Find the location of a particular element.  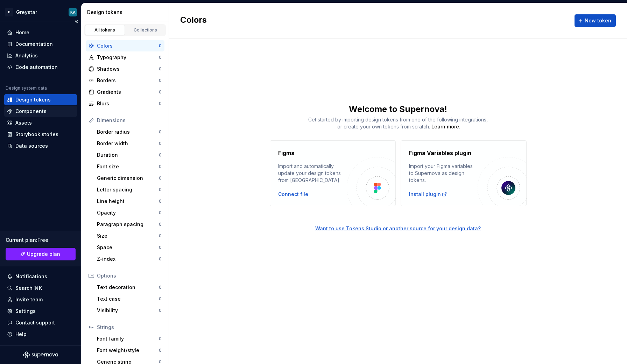

a: Typography0 is located at coordinates (125, 57).